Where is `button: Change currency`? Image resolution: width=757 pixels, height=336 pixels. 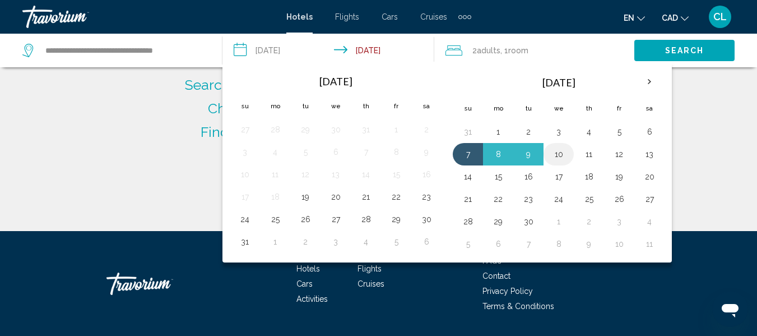
button: Change currency is located at coordinates (675, 17).